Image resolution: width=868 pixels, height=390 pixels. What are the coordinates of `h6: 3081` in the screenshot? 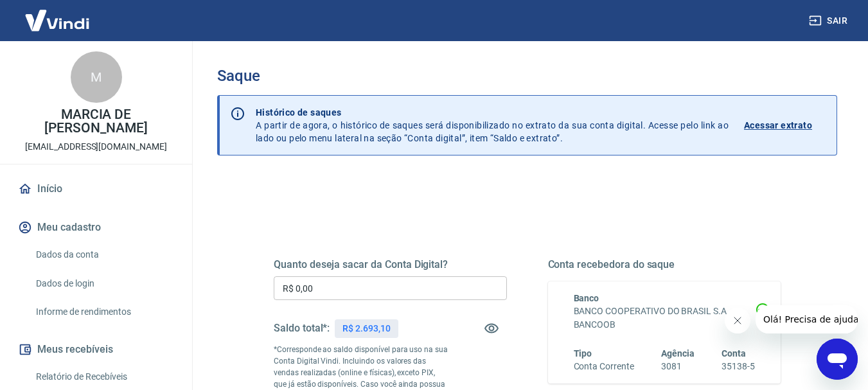 It's located at (678, 366).